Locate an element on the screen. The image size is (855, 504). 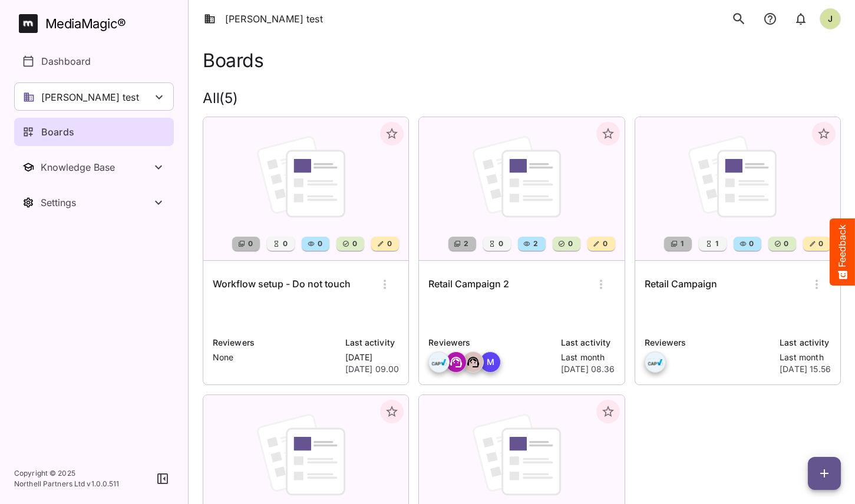
img: Retail Campaign is located at coordinates (738, 188).